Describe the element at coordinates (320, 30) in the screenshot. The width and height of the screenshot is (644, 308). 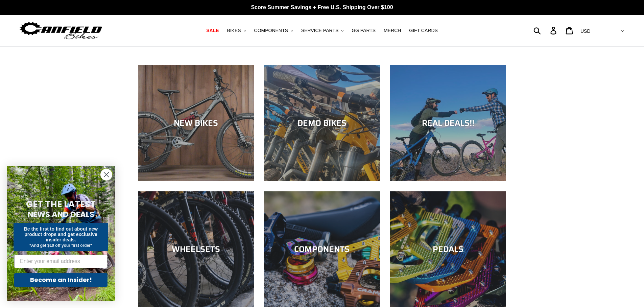
I see `span: SERVICE PARTS` at that location.